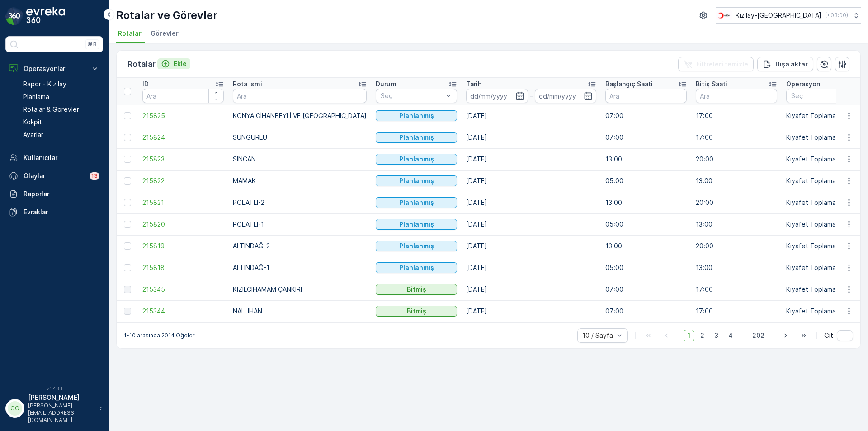 The width and height of the screenshot is (868, 431). Describe the element at coordinates (54, 158) in the screenshot. I see `a: Kullanıcılar` at that location.